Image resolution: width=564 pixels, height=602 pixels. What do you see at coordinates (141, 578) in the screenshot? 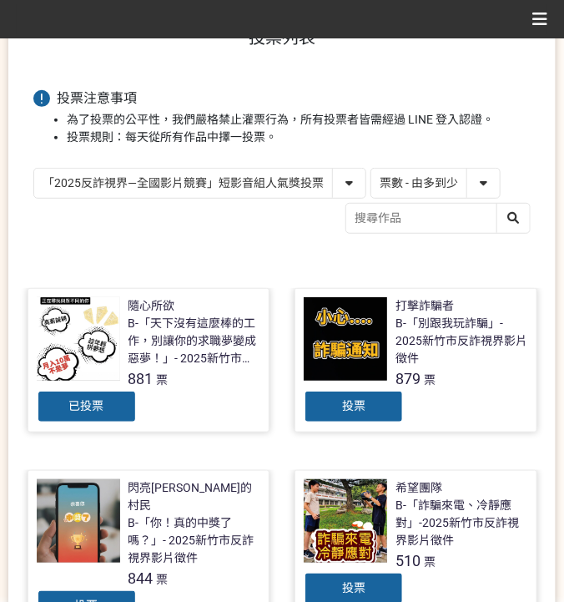
I see `span: 844` at bounding box center [141, 578].